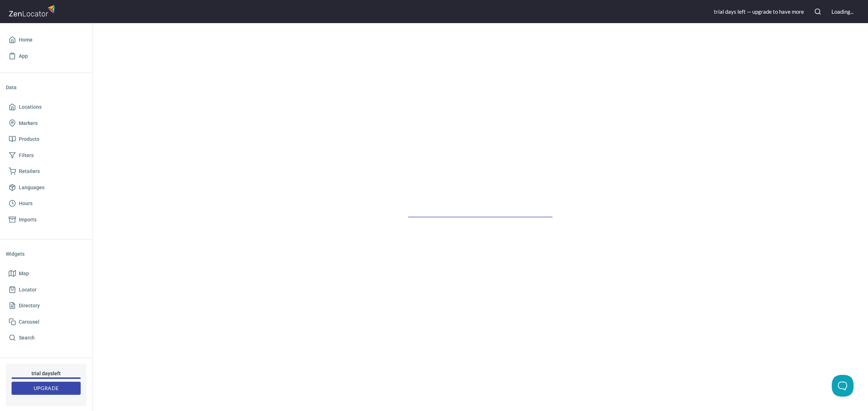  Describe the element at coordinates (46, 338) in the screenshot. I see `a: Search` at that location.